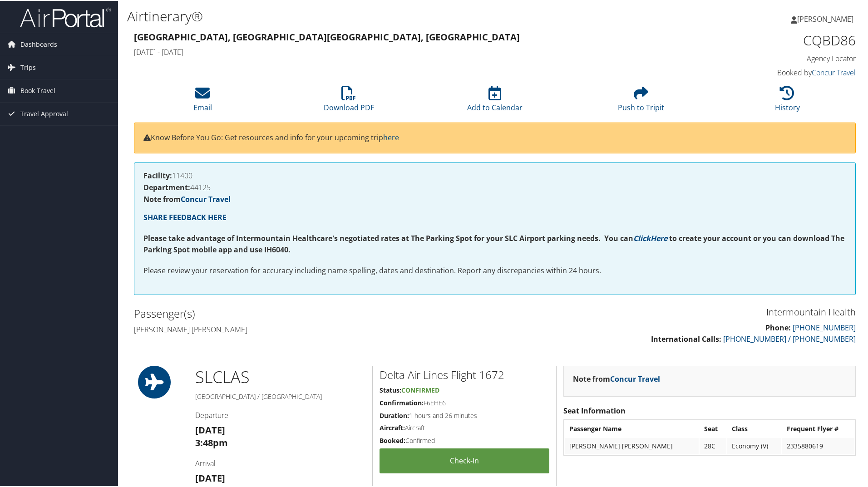 This screenshot has height=487, width=868. I want to click on span: Book Travel, so click(38, 90).